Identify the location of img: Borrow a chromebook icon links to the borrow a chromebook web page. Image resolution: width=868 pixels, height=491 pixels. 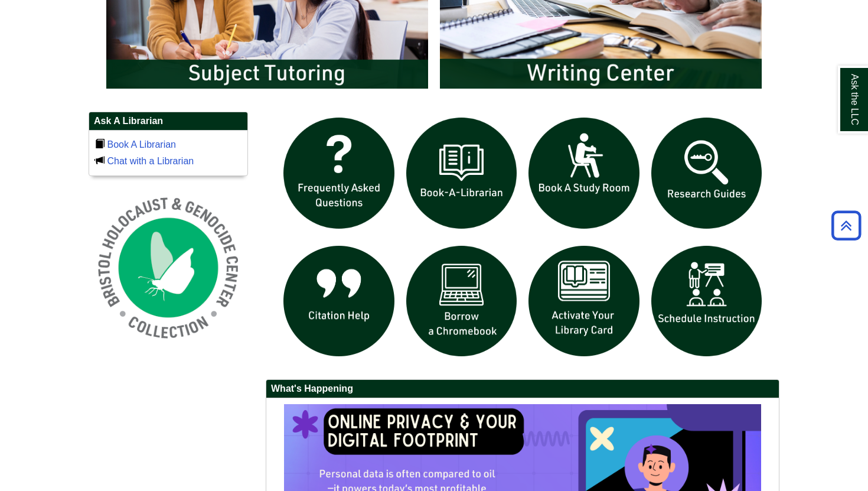
(461, 301).